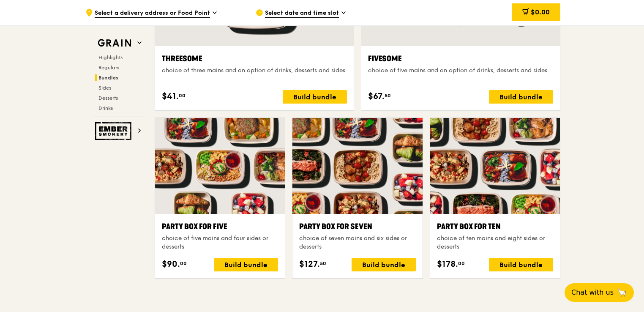 This screenshot has height=312, width=644. Describe the element at coordinates (461, 59) in the screenshot. I see `div: Fivesome` at that location.